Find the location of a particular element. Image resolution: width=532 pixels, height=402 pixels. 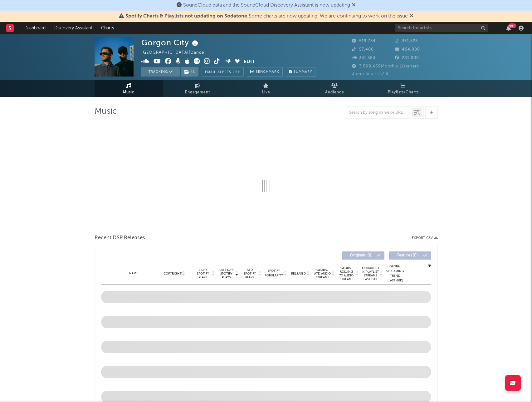

div: 99 + is located at coordinates (512, 26).